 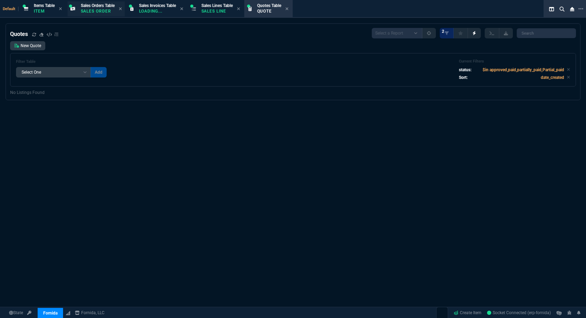 What do you see at coordinates (443, 31) in the screenshot?
I see `span: 2` at bounding box center [443, 31].